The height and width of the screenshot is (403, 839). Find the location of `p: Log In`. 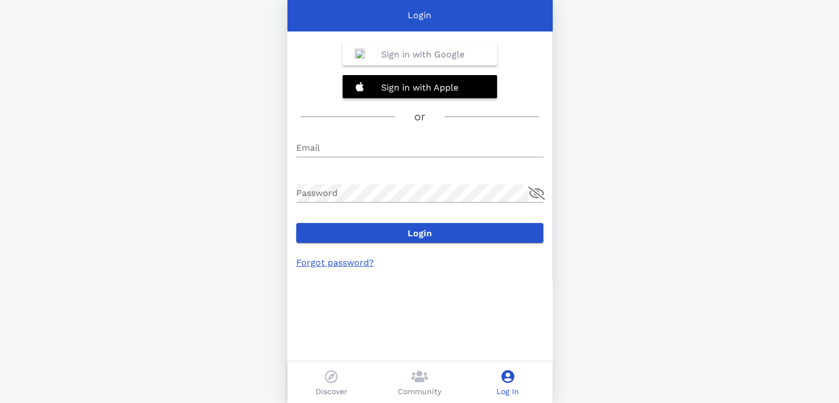

p: Log In is located at coordinates (508, 391).